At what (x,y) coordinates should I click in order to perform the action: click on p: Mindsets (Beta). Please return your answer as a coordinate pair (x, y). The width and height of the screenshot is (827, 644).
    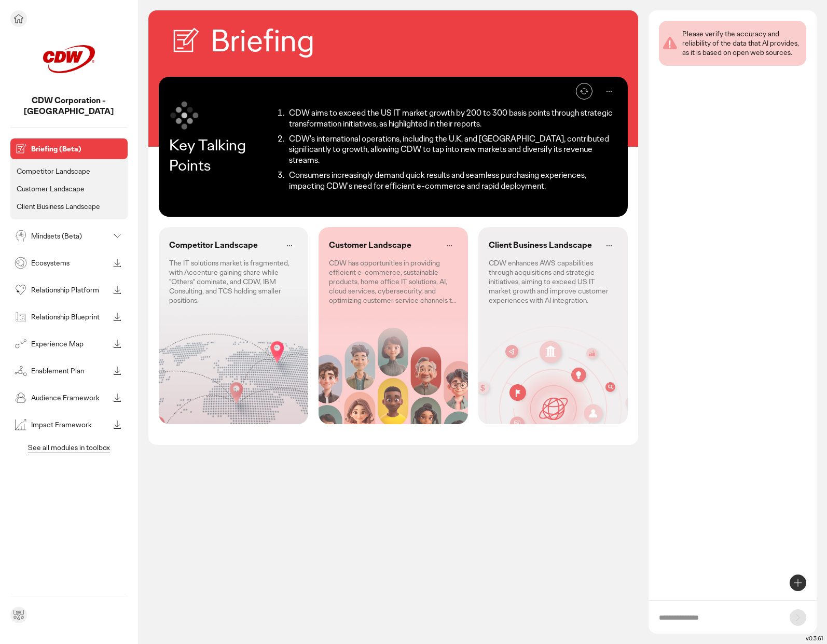
    Looking at the image, I should click on (70, 236).